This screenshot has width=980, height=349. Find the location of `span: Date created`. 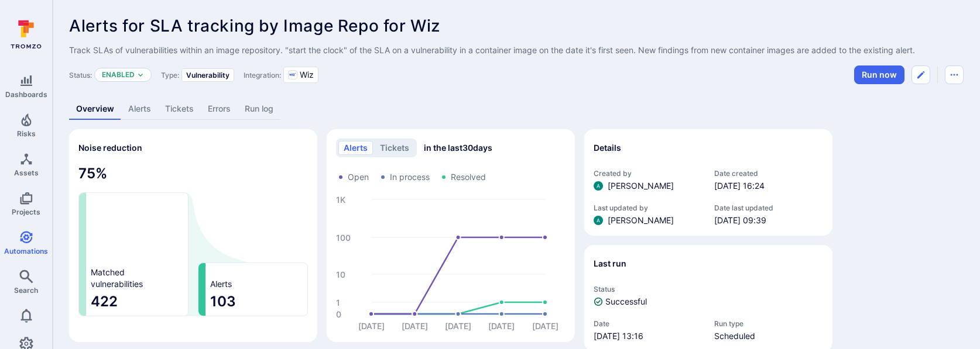

span: Date created is located at coordinates (769, 174).